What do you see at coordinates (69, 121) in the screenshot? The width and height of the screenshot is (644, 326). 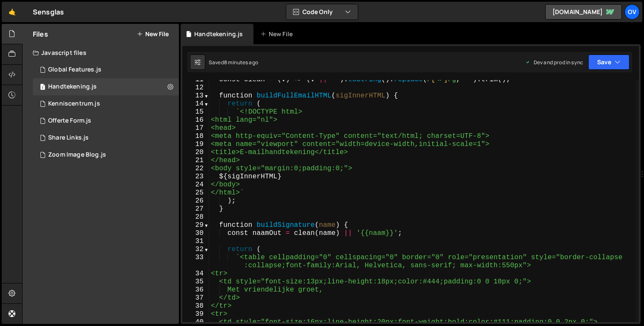 I see `div: Offerte Form.js` at bounding box center [69, 121].